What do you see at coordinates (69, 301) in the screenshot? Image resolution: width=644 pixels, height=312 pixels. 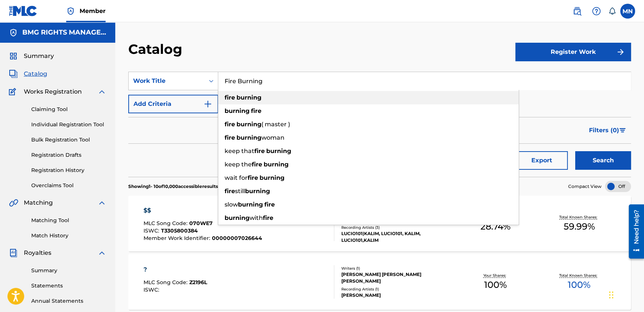 I see `a: Annual Statements` at bounding box center [69, 301].